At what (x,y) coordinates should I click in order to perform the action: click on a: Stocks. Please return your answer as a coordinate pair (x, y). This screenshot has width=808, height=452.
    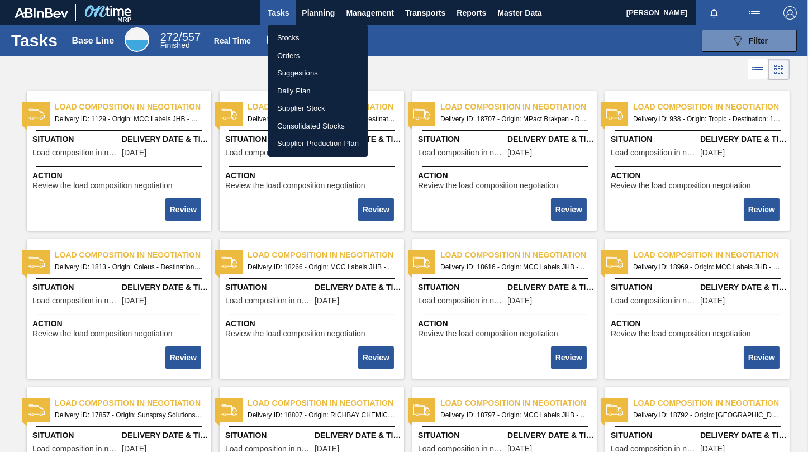
    Looking at the image, I should click on (318, 38).